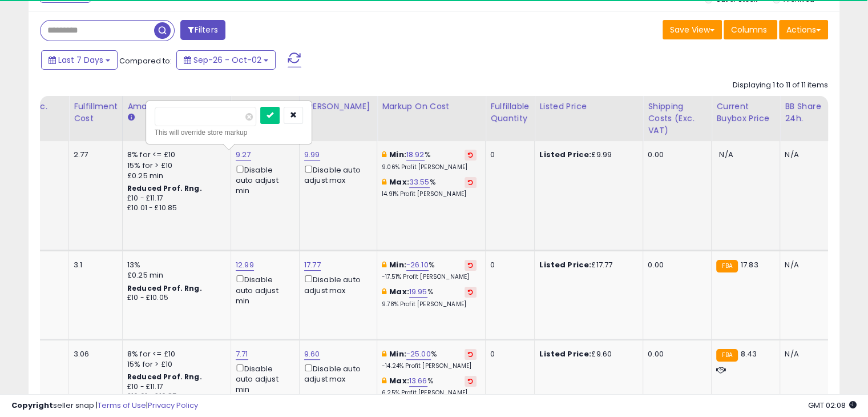  What do you see at coordinates (131, 118) in the screenshot?
I see `small: Amazon Fees.` at bounding box center [131, 118].